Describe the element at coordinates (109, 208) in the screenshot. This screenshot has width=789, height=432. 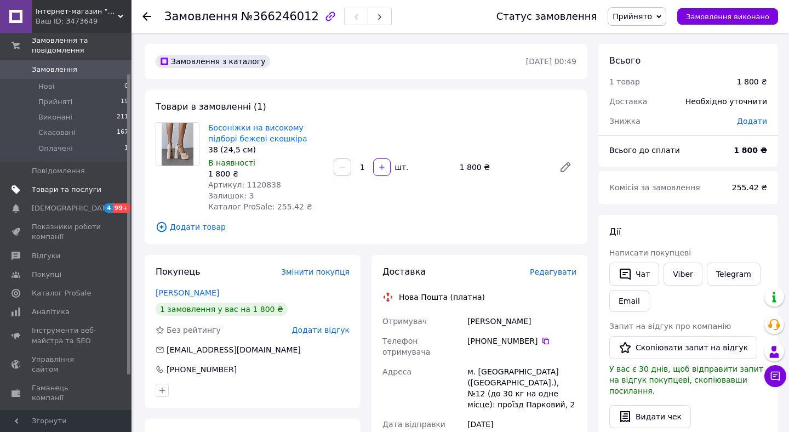
I see `span: 4` at that location.